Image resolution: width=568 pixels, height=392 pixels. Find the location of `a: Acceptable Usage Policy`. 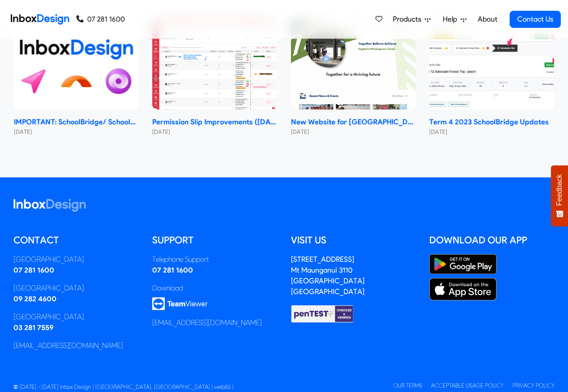

a: Acceptable Usage Policy is located at coordinates (467, 385).